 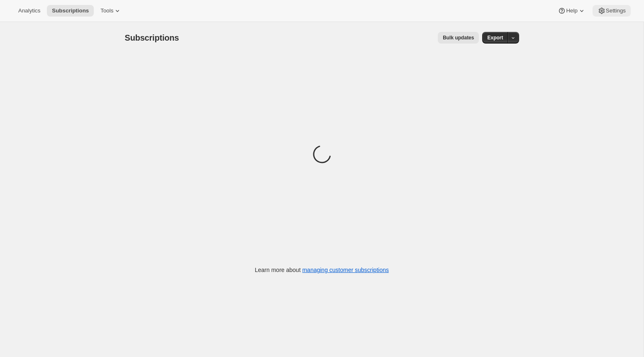 I want to click on span: Bulk updates, so click(x=458, y=38).